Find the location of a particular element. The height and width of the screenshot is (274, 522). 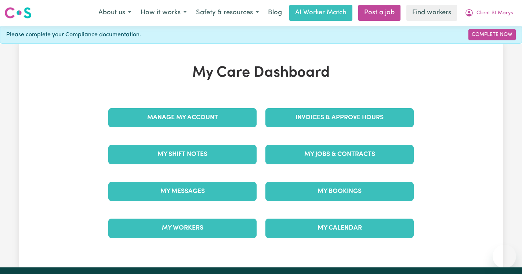

button: About us is located at coordinates (115, 13).